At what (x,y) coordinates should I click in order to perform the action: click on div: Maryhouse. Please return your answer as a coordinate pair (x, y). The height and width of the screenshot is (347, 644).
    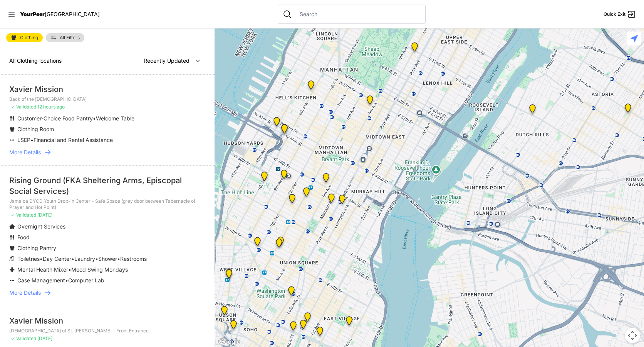
    Looking at the image, I should click on (308, 319).